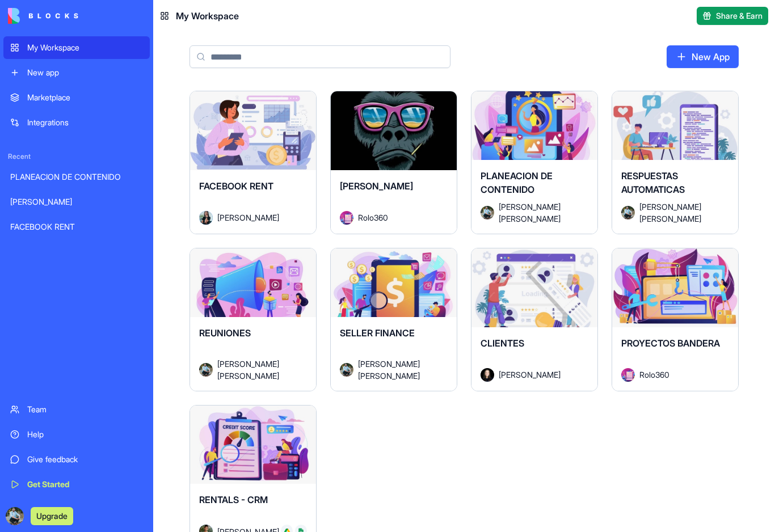  What do you see at coordinates (233, 500) in the screenshot?
I see `span: RENTALS - CRM` at bounding box center [233, 500].